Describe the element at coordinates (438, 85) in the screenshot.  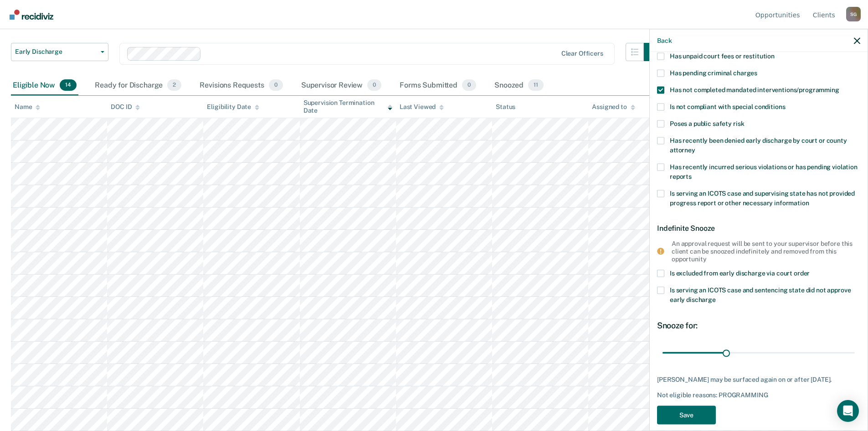
I see `div: Forms Submitted` at that location.